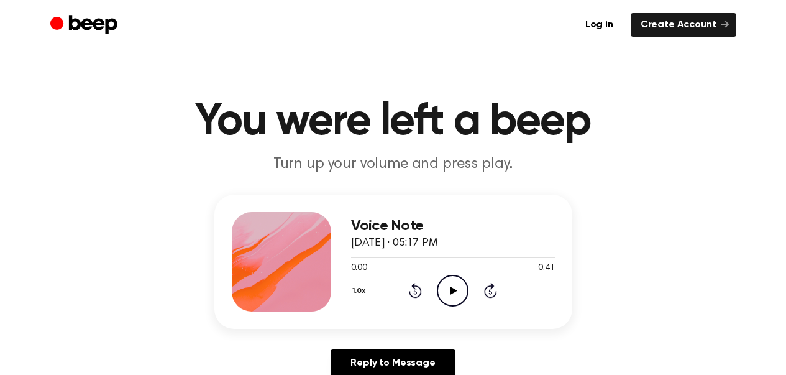 This screenshot has width=786, height=375. Describe the element at coordinates (453, 226) in the screenshot. I see `h3: Voice Note` at that location.